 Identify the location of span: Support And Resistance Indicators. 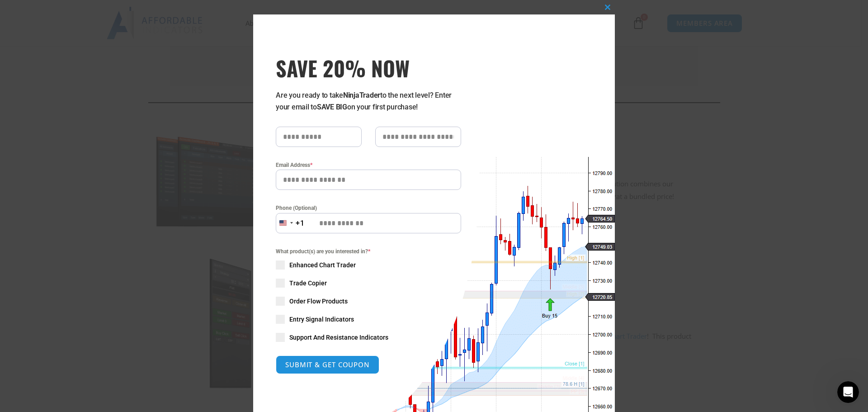
(338, 337).